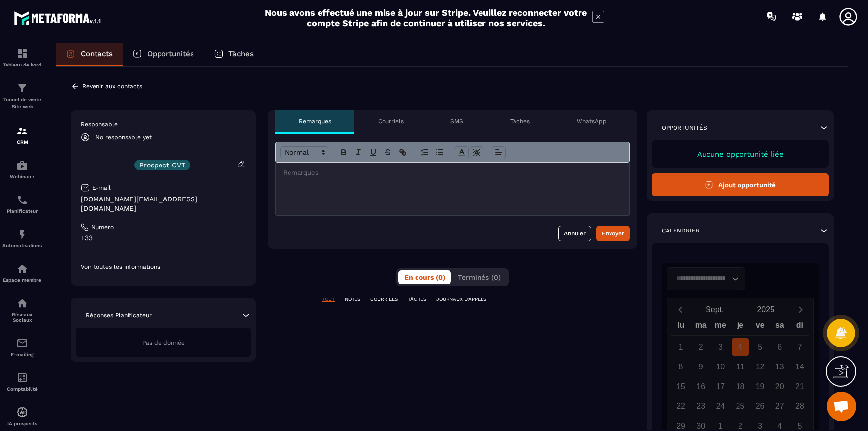 This screenshot has width=868, height=431. I want to click on button: Annuler, so click(575, 233).